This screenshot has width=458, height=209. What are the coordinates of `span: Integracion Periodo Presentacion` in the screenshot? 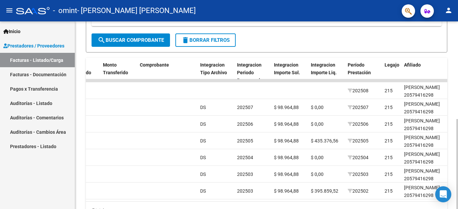 It's located at (251, 73).